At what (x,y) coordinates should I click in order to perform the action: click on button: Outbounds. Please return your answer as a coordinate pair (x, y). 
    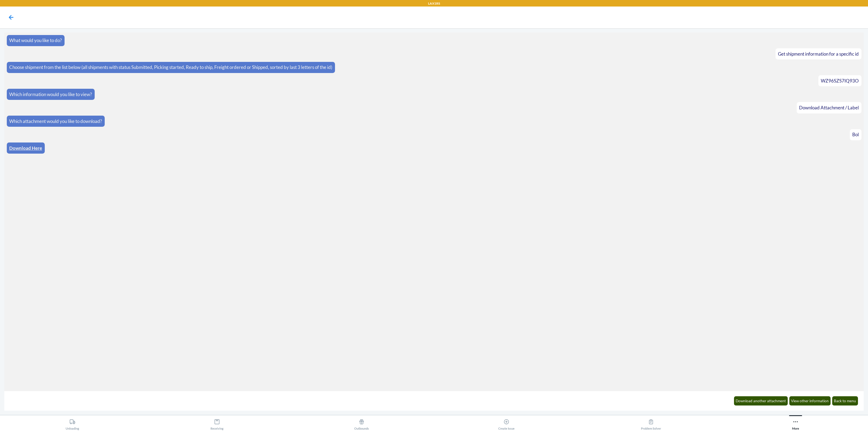
    Looking at the image, I should click on (362, 422).